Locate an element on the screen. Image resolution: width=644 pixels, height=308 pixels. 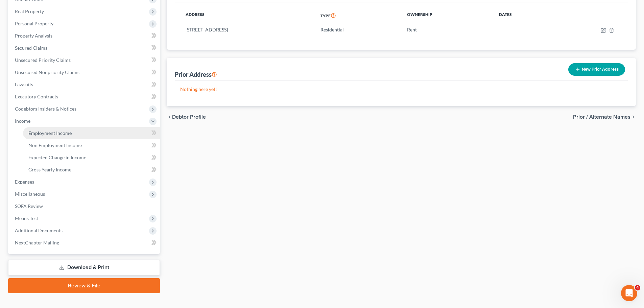
span: Expected Change in Income is located at coordinates (57, 157).